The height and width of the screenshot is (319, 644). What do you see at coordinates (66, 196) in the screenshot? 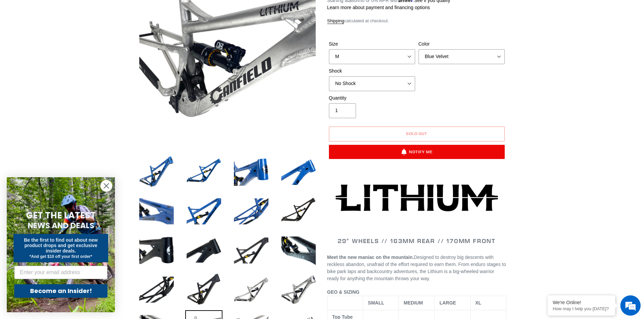
I see `textarea: Type your message and hit 'Enter'` at bounding box center [66, 196].